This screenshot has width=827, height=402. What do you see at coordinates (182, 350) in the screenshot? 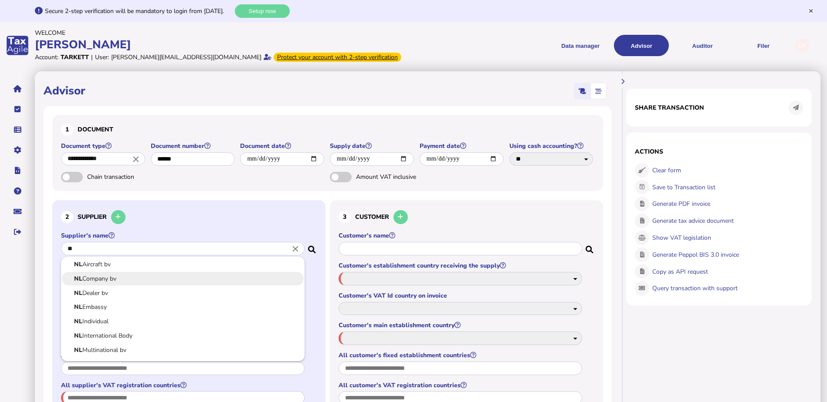
I see `a: Multinational bv` at bounding box center [182, 350].